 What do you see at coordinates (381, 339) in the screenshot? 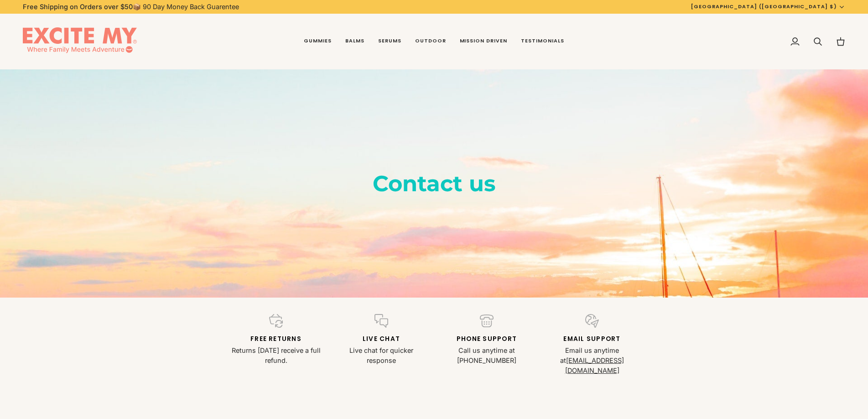
I see `p: Live Chat` at bounding box center [381, 339].